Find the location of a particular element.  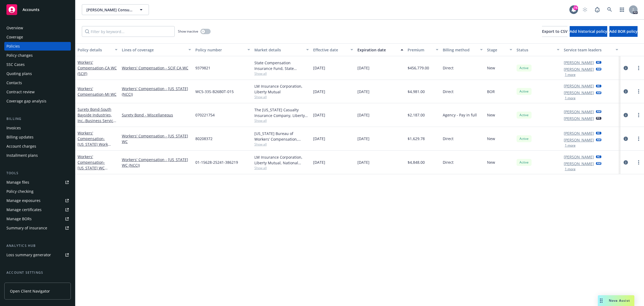

div: Account charges is located at coordinates (21, 146).